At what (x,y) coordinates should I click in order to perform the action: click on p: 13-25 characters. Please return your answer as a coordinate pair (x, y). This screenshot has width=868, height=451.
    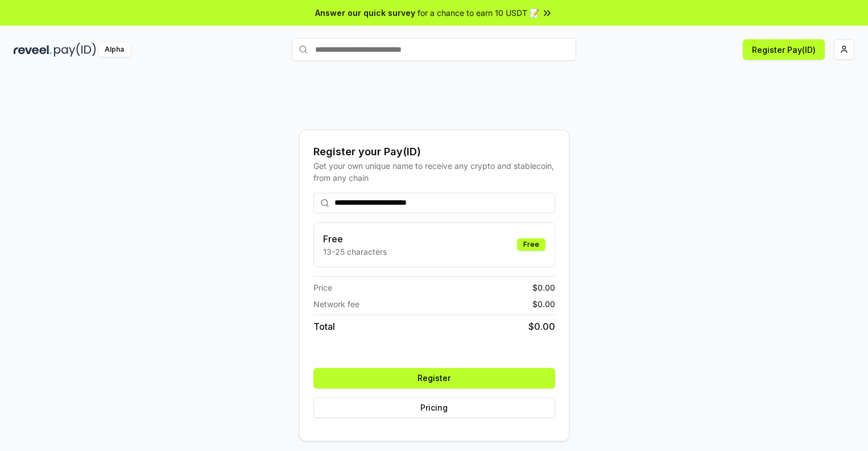
    Looking at the image, I should click on (355, 251).